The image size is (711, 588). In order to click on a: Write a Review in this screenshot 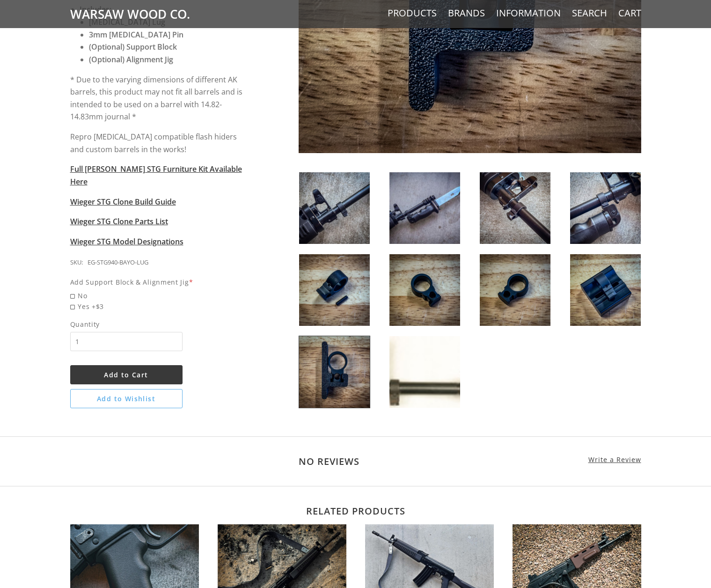, I will do `click(615, 460)`.